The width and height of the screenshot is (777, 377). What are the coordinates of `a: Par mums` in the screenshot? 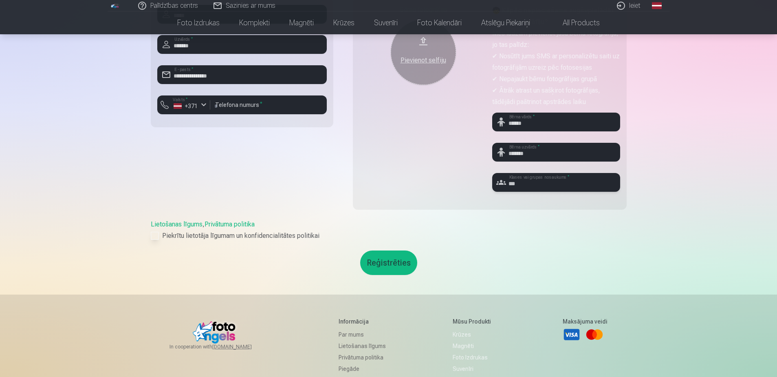 It's located at (362, 334).